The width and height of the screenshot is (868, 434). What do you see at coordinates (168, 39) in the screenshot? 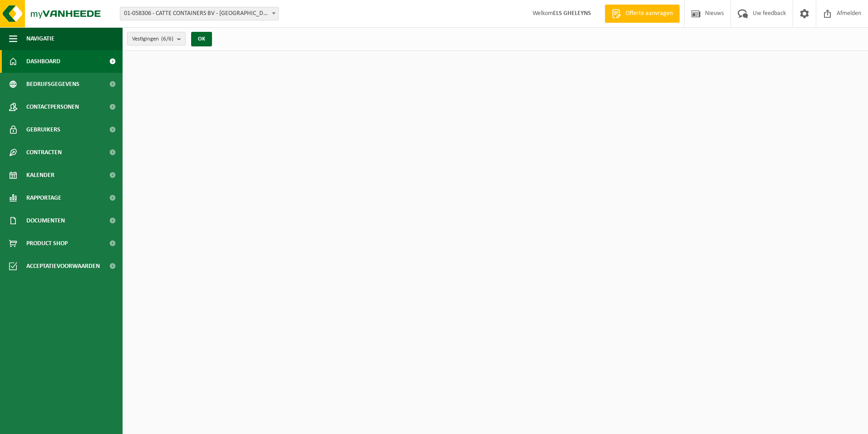
I see `count: (6/6)` at bounding box center [168, 39].